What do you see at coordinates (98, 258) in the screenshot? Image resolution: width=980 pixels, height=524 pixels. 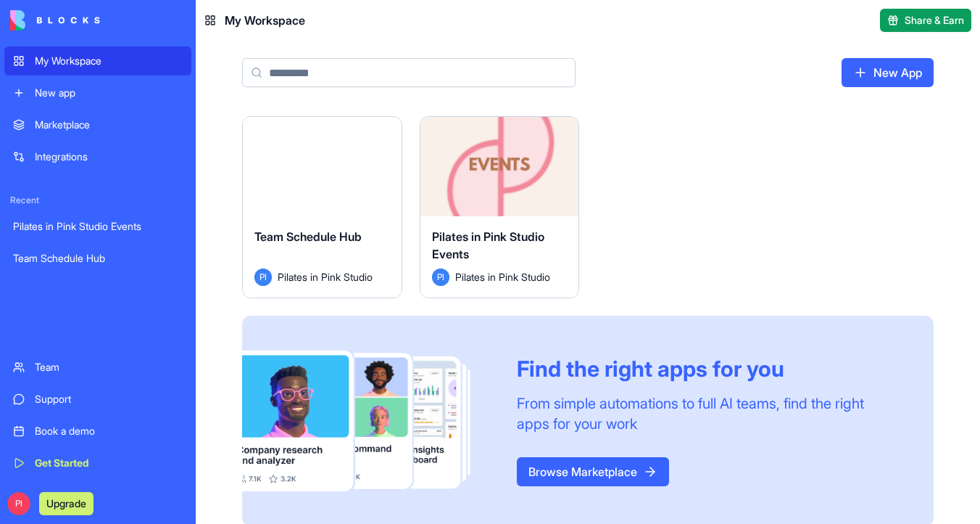 I see `div: Team Schedule Hub` at bounding box center [98, 258].